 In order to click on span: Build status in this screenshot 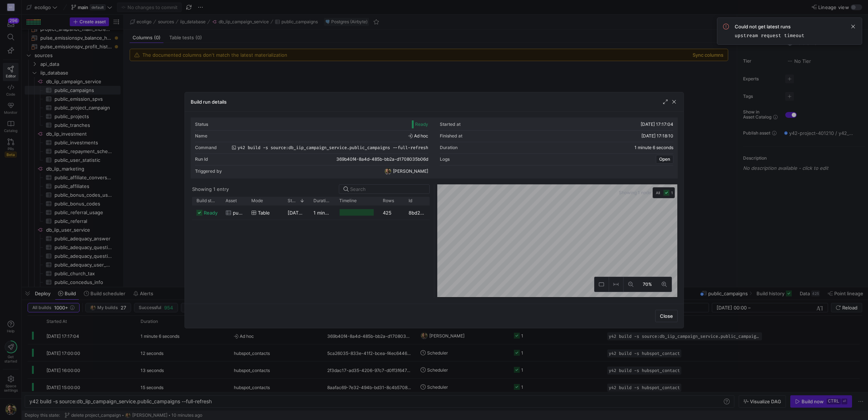, I will do `click(207, 201)`.